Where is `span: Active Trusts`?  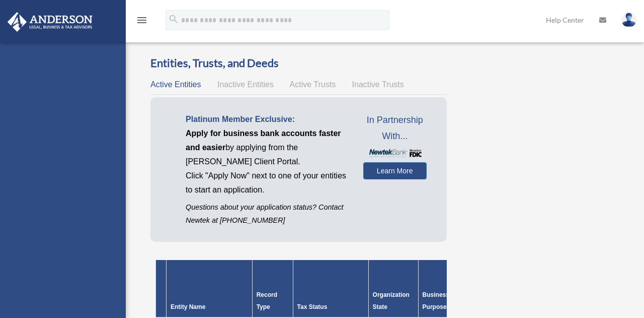 span: Active Trusts is located at coordinates (313, 84).